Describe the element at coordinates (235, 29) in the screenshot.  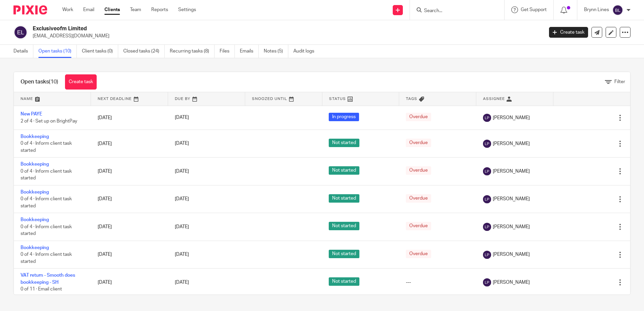
I see `h2: Exclusiveofm Limited` at that location.